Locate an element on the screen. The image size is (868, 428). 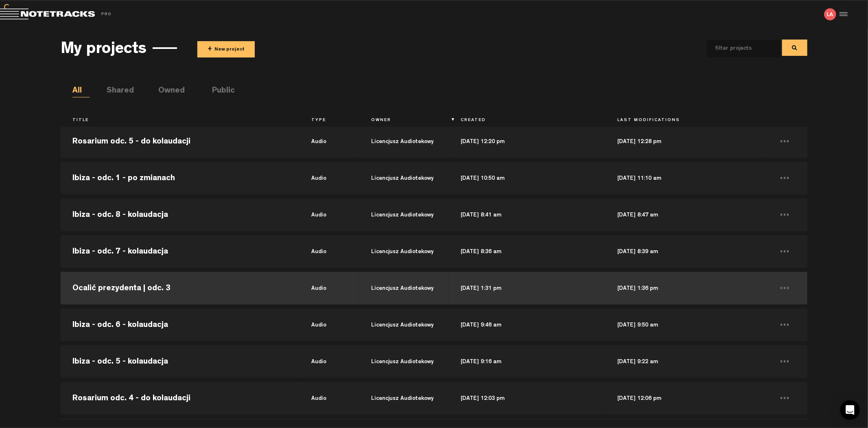
li: All is located at coordinates (81, 91).